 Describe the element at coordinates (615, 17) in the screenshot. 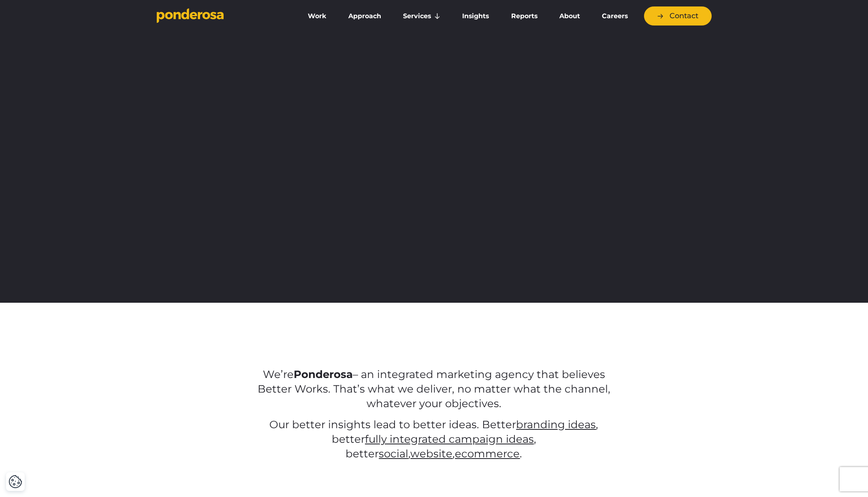

I see `a: Careers` at that location.